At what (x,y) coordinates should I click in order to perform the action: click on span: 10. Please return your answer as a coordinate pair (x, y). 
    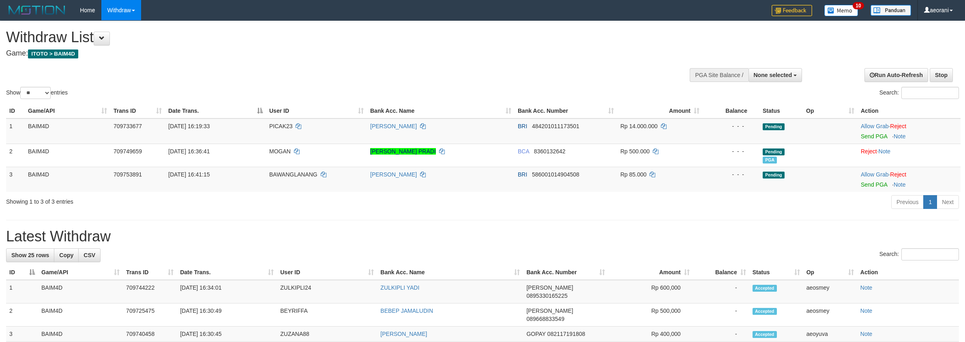
    Looking at the image, I should click on (858, 6).